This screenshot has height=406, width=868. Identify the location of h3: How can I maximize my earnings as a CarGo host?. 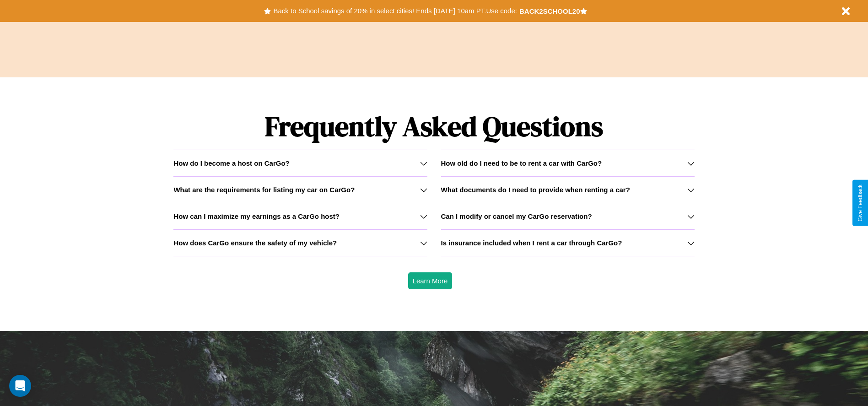
(256, 216).